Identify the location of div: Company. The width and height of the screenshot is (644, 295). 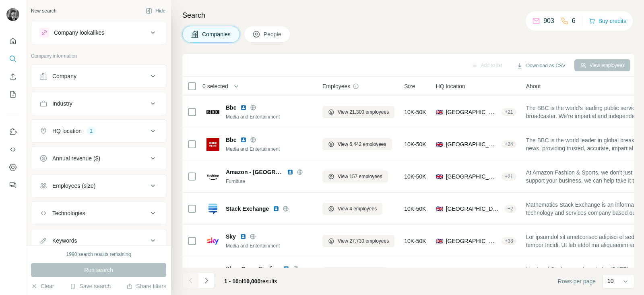
(65, 76).